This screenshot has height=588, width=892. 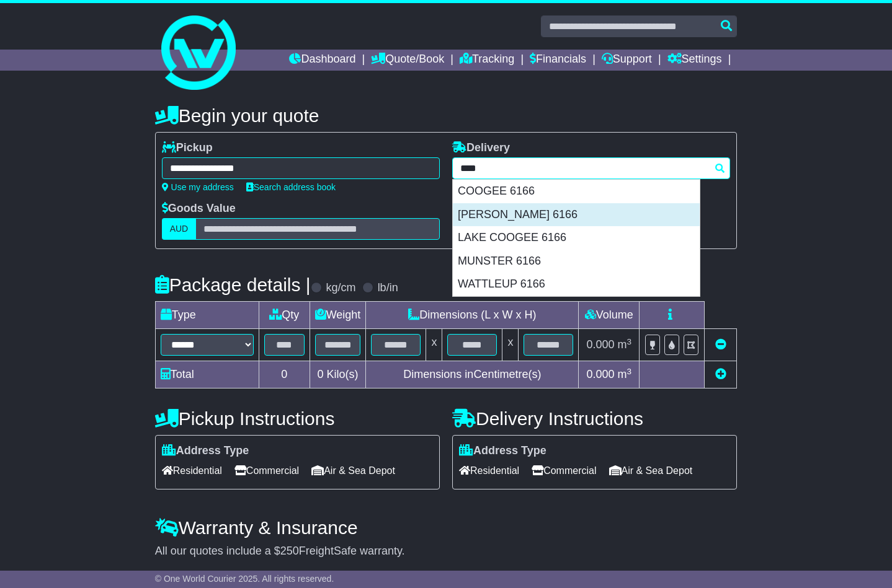 I want to click on a: Quote/Book, so click(x=407, y=61).